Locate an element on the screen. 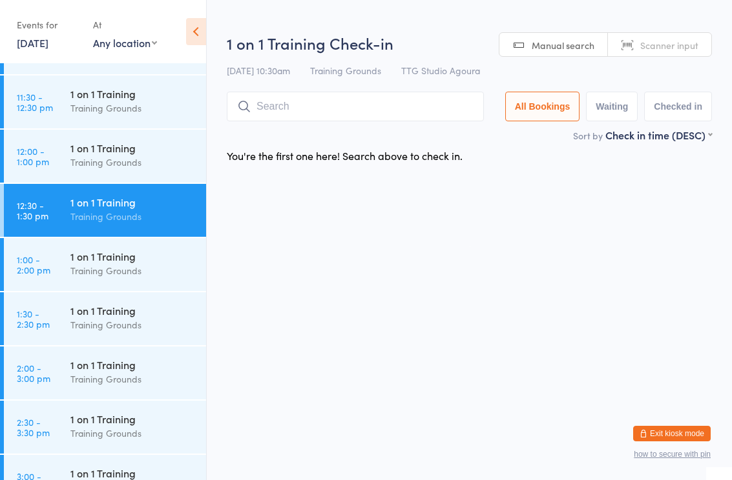  span: TTG Studio Agoura is located at coordinates (440, 70).